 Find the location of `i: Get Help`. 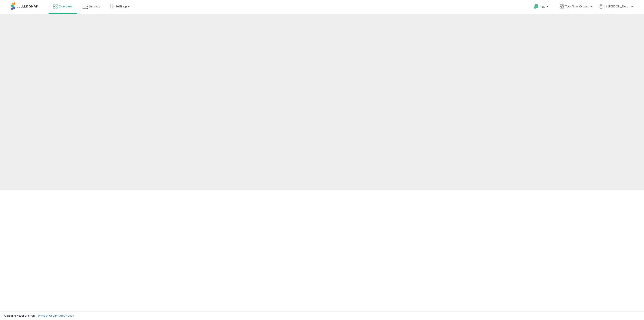

i: Get Help is located at coordinates (536, 6).